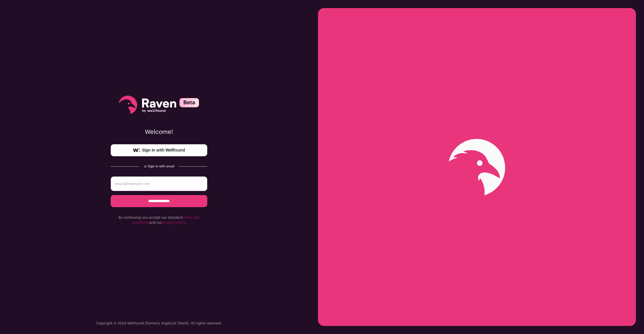 This screenshot has width=644, height=334. Describe the element at coordinates (159, 150) in the screenshot. I see `a: Sign in with Wellfound` at that location.